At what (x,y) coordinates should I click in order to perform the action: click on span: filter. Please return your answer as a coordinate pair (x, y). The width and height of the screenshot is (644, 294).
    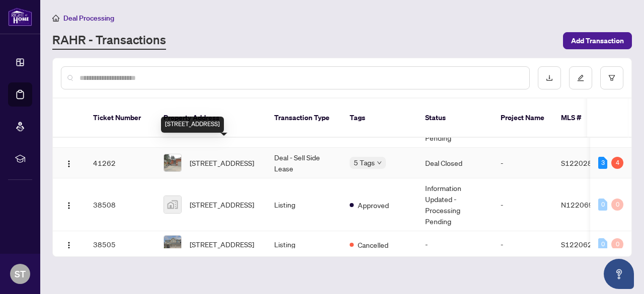
    Looking at the image, I should click on (611, 78).